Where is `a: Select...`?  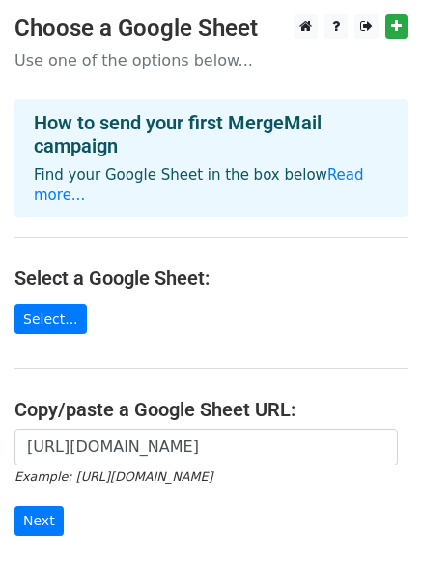
a: Select... is located at coordinates (50, 318).